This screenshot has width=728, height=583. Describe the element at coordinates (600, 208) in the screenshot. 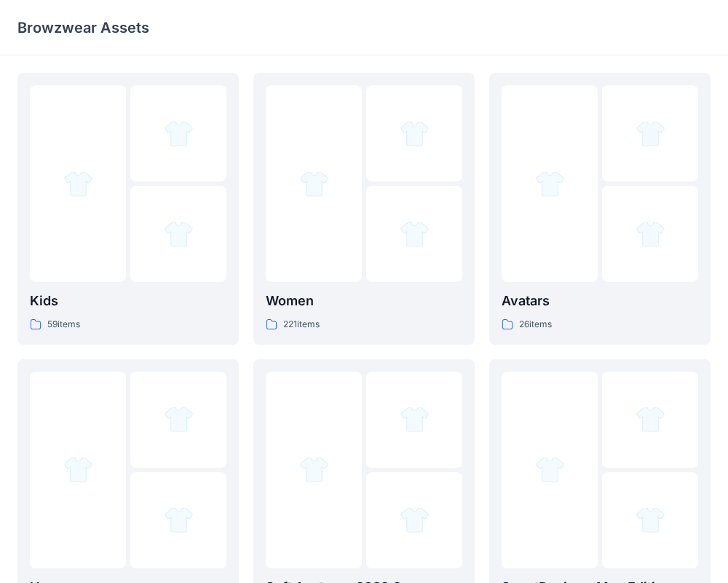

I see `a: folder 1folder 2folder 3Avatars26items` at that location.